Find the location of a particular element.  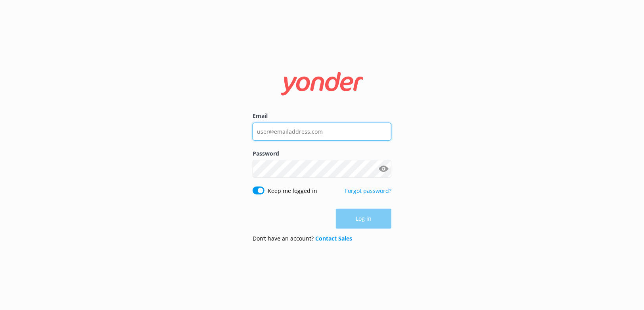

label: Password is located at coordinates (322, 154).